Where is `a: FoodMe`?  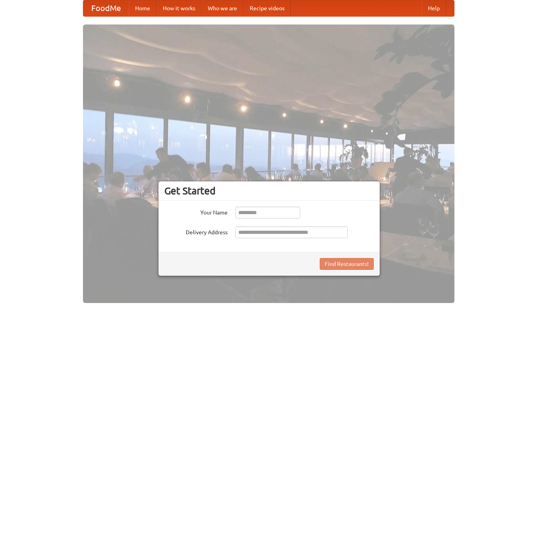
a: FoodMe is located at coordinates (106, 8).